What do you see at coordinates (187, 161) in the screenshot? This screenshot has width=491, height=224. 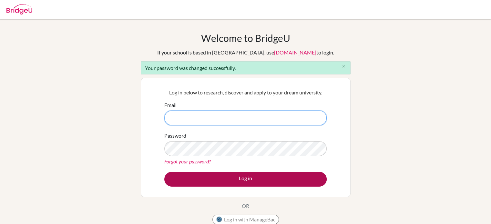 I see `a: Forgot your password?` at bounding box center [187, 161].